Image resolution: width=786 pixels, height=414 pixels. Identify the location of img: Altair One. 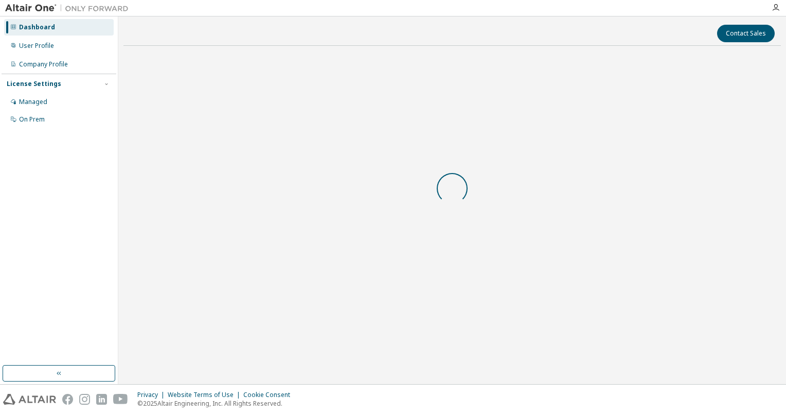
(69, 8).